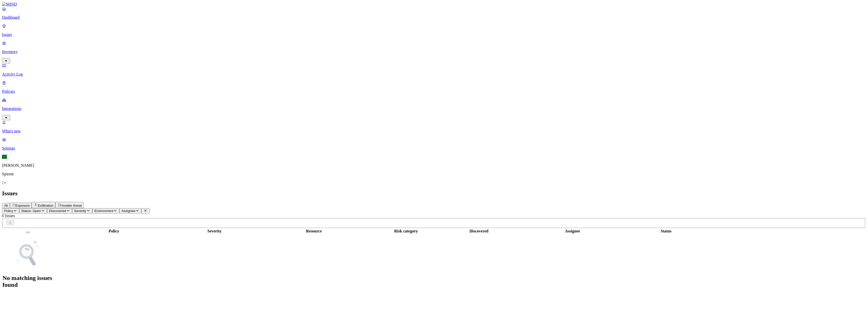  Describe the element at coordinates (27, 254) in the screenshot. I see `img: NoSearchResult` at that location.